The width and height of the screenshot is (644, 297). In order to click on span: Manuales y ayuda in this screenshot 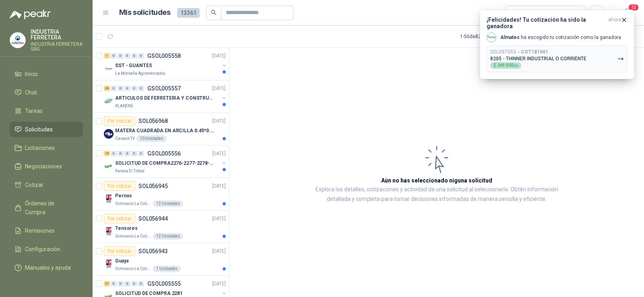, I will do `click(48, 268)`.